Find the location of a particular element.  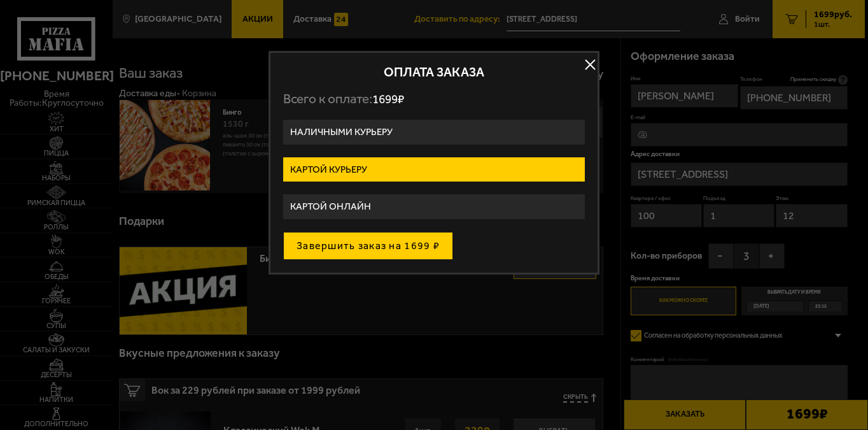

button: Завершить заказ на 1699 ₽ is located at coordinates (368, 246).